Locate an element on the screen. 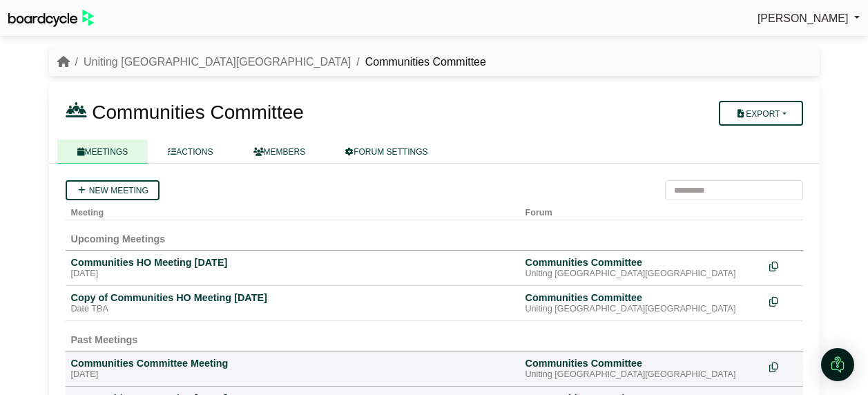 The image size is (868, 395). span: Communities Committee is located at coordinates (198, 111).